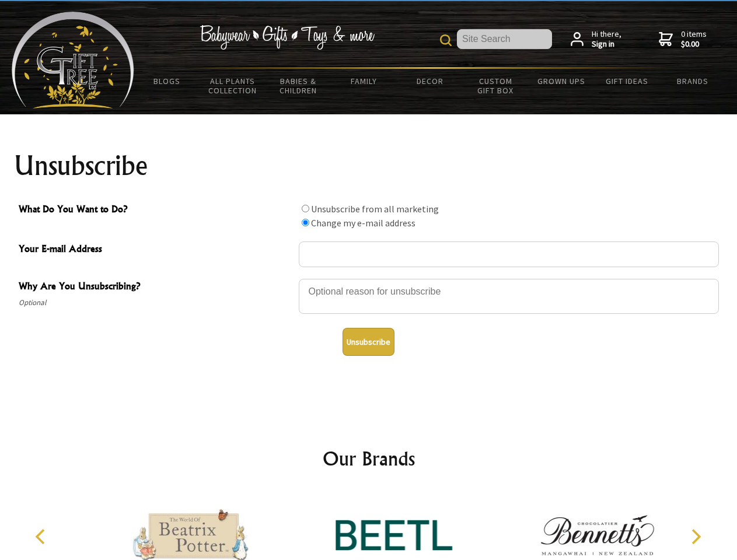 Image resolution: width=737 pixels, height=560 pixels. I want to click on a: All Plants Collection, so click(233, 86).